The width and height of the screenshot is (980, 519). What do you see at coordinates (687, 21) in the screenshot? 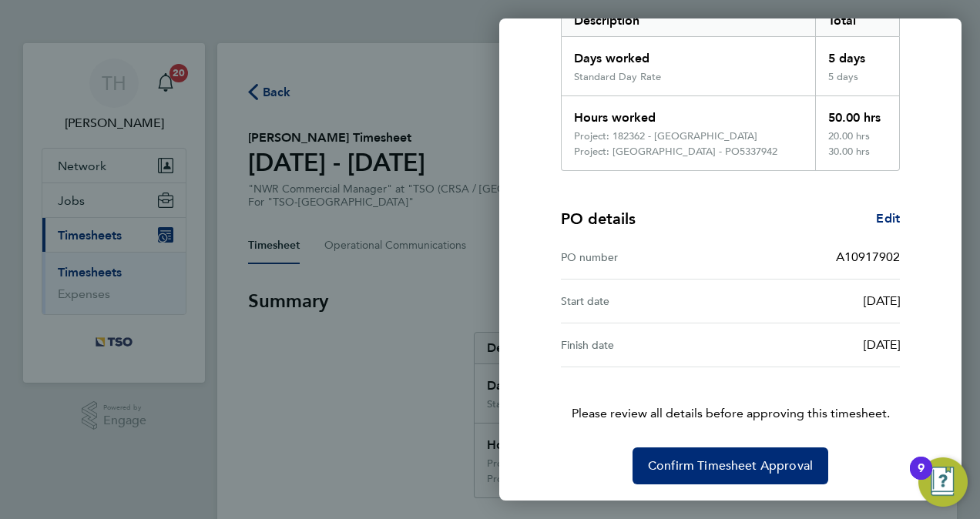
I see `div: Description` at bounding box center [687, 21].